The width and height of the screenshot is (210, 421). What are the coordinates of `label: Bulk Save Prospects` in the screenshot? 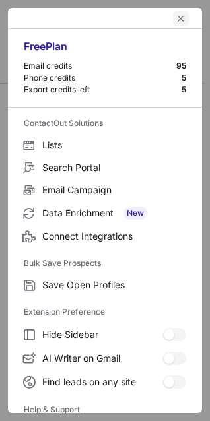 It's located at (105, 263).